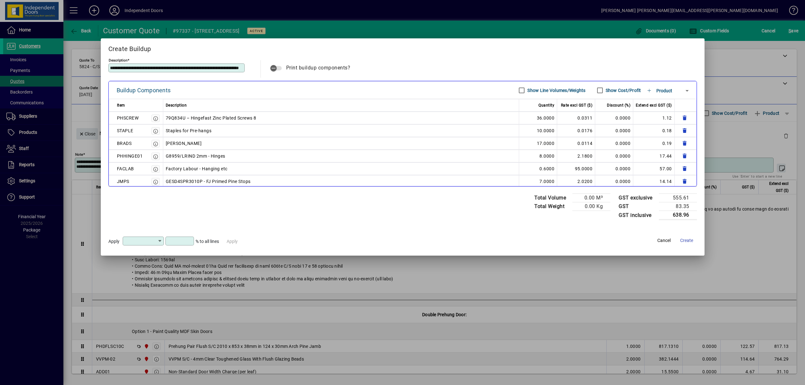  Describe the element at coordinates (318, 68) in the screenshot. I see `span: Print buildup components?` at that location.